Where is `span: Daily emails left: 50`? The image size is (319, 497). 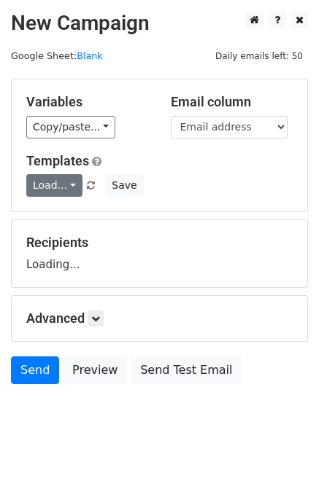 span: Daily emails left: 50 is located at coordinates (259, 56).